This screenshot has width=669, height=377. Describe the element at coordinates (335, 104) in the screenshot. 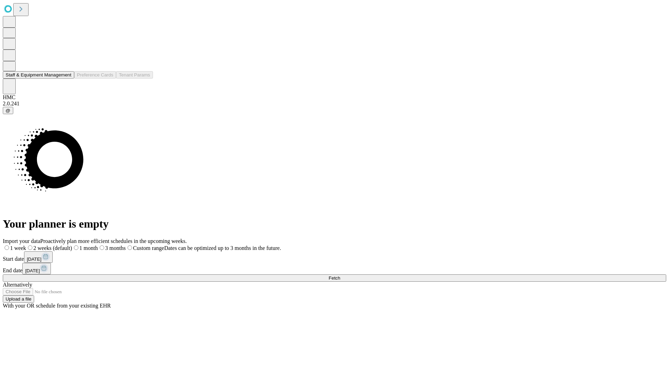

I see `div: 2.0.241` at that location.